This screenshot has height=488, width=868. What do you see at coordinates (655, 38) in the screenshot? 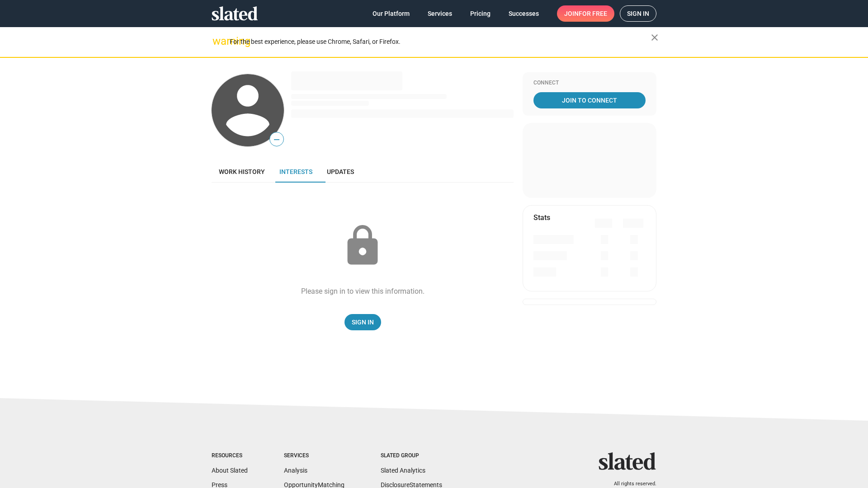
I see `mat-icon: close` at bounding box center [655, 38].